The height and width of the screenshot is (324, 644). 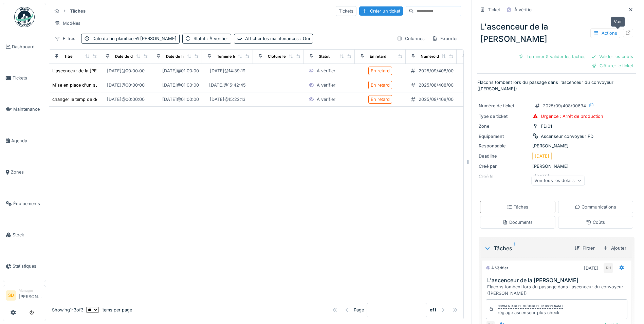 What do you see at coordinates (28, 109) in the screenshot?
I see `span: Maintenance` at bounding box center [28, 109].